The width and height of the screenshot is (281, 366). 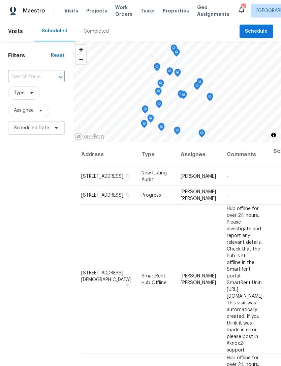 I want to click on div: Completed, so click(x=96, y=31).